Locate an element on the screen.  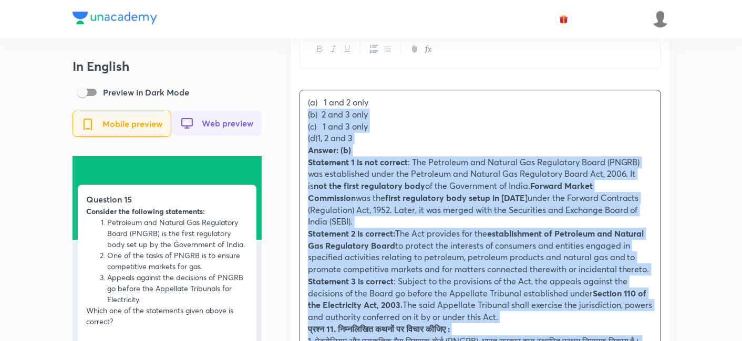
span: (d)1, 2 and 3 is located at coordinates (330, 138).